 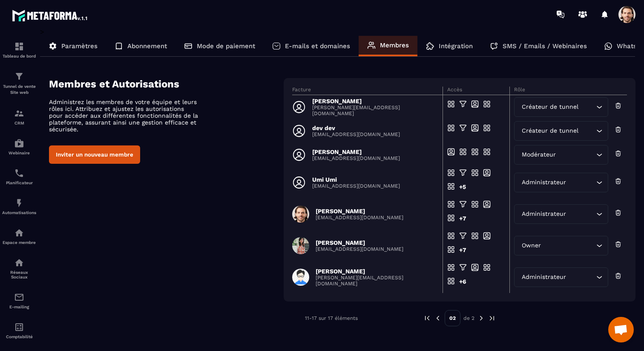 What do you see at coordinates (19, 330) in the screenshot?
I see `a: accountantaccountantComptabilité` at bounding box center [19, 330].